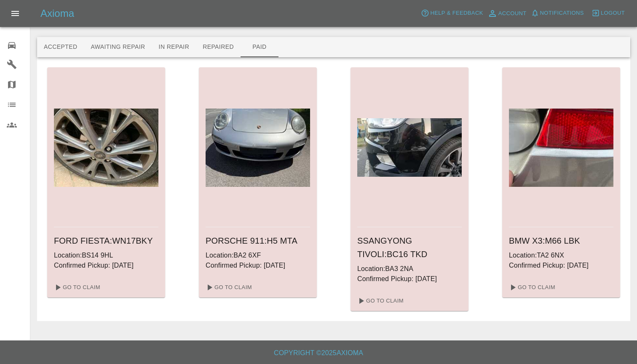  I want to click on span: Account, so click(512, 14).